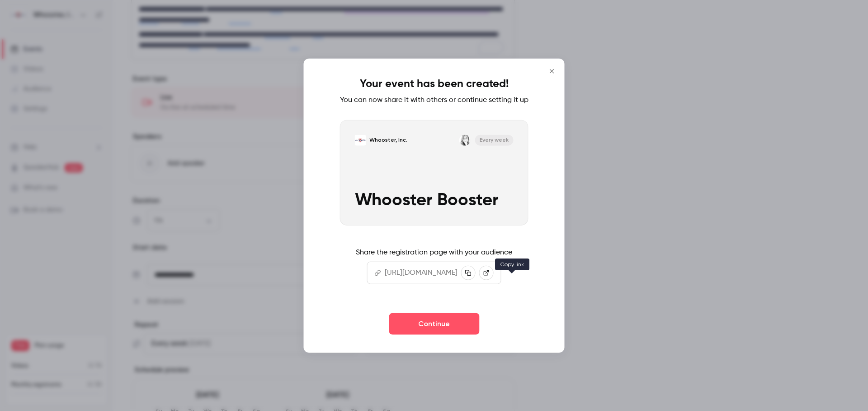  I want to click on span: Every week, so click(493, 140).